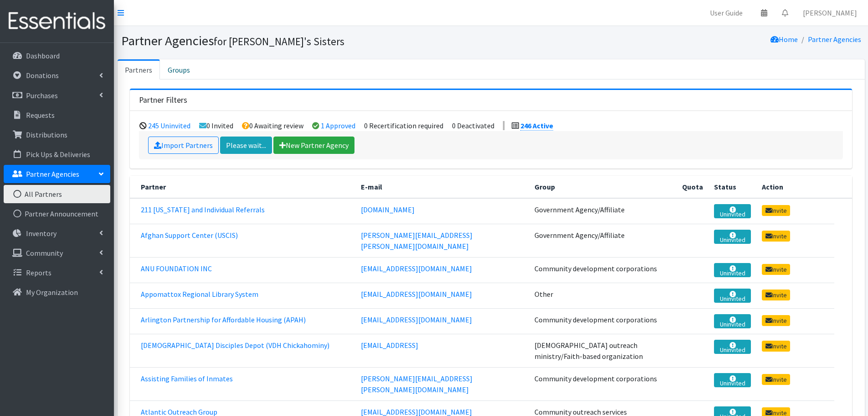  Describe the element at coordinates (57, 194) in the screenshot. I see `a: All Partners` at that location.